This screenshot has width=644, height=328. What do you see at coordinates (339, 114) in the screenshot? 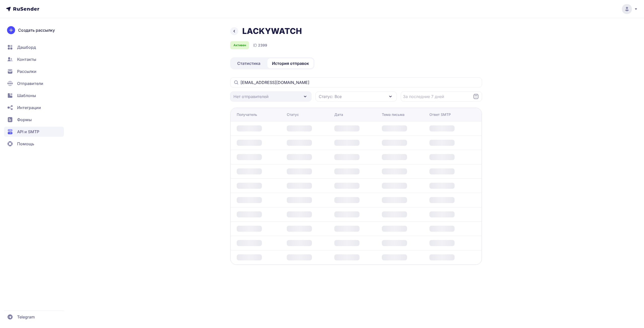
I see `div: Дата` at bounding box center [339, 114].